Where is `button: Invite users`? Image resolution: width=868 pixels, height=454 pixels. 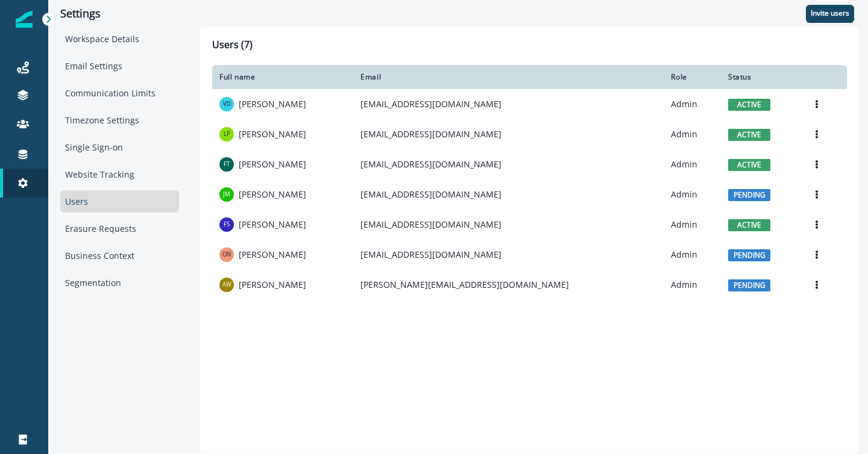 button: Invite users is located at coordinates (830, 14).